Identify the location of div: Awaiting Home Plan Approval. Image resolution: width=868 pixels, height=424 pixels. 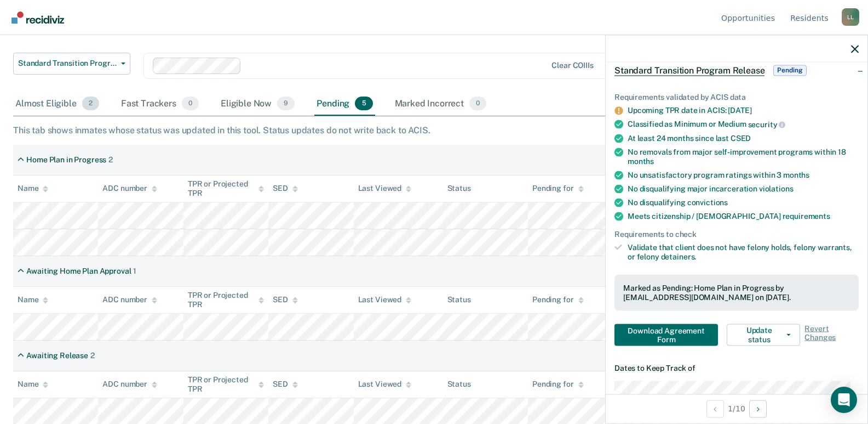
(78, 270).